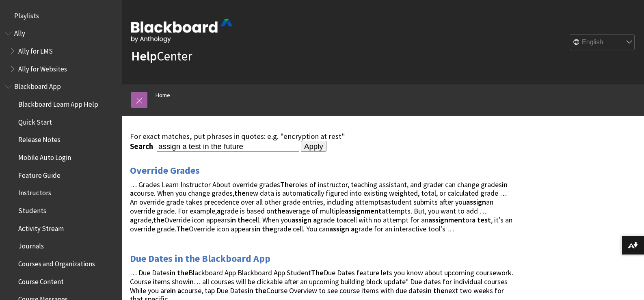 The width and height of the screenshot is (644, 300). I want to click on a: Override Grades, so click(165, 170).